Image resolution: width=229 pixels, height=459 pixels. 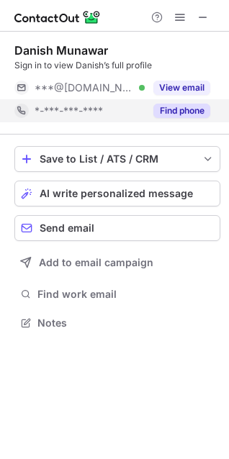 What do you see at coordinates (126, 323) in the screenshot?
I see `span: Notes` at bounding box center [126, 323].